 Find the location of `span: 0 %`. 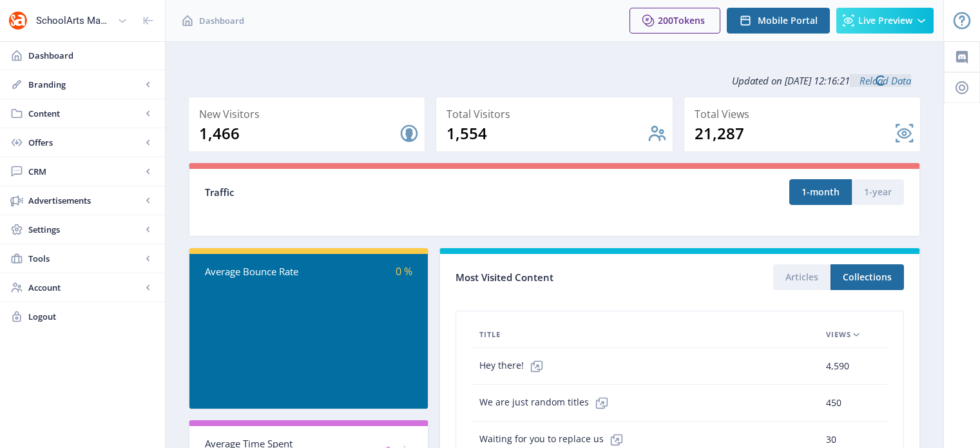

span: 0 % is located at coordinates (404, 271).